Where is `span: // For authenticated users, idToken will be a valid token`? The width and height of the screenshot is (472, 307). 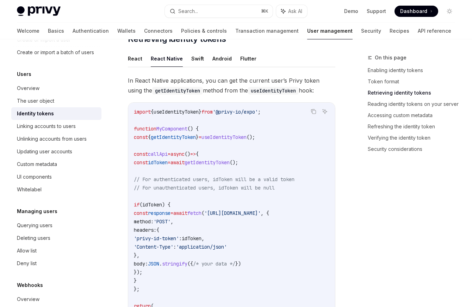
span: // For authenticated users, idToken will be a valid token is located at coordinates (214, 180).